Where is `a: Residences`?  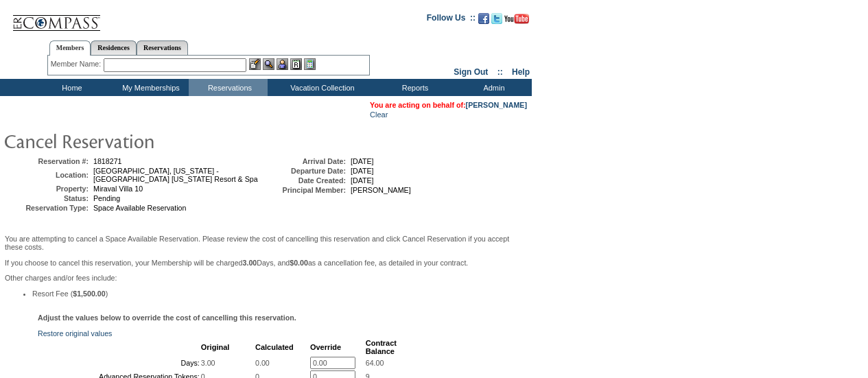 a: Residences is located at coordinates (113, 48).